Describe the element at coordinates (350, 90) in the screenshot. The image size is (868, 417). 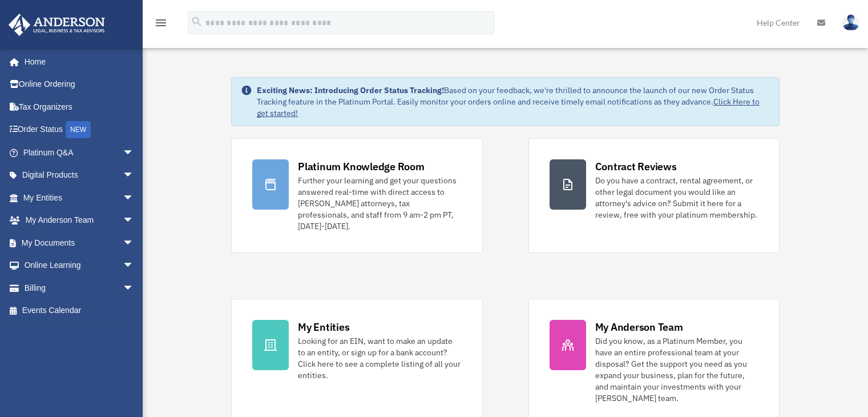
I see `strong: Exciting News: Introducing Order Status Tracking!` at that location.